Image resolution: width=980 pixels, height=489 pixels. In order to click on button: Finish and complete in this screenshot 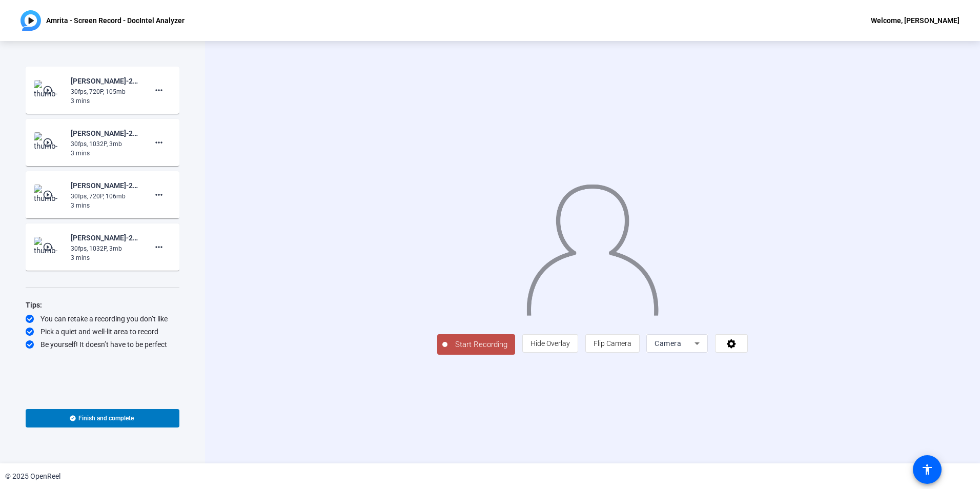, I will do `click(103, 419)`.